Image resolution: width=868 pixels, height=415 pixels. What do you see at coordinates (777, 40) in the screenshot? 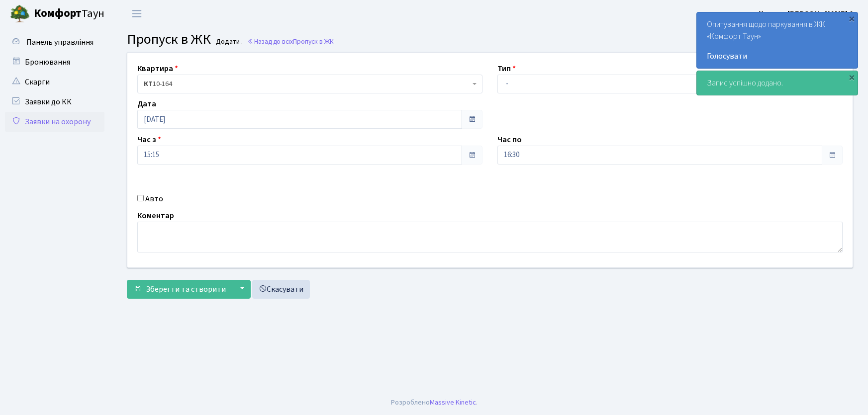
I see `div: Опитування щодо паркування в ЖК «Комфорт Таун»` at bounding box center [777, 40].